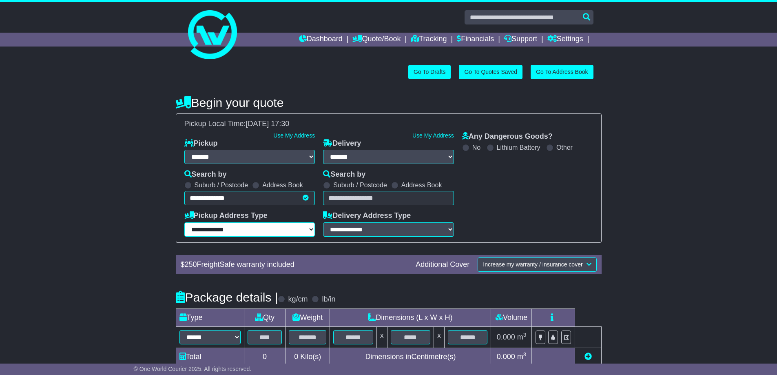  I want to click on label: lb/in, so click(328, 299).